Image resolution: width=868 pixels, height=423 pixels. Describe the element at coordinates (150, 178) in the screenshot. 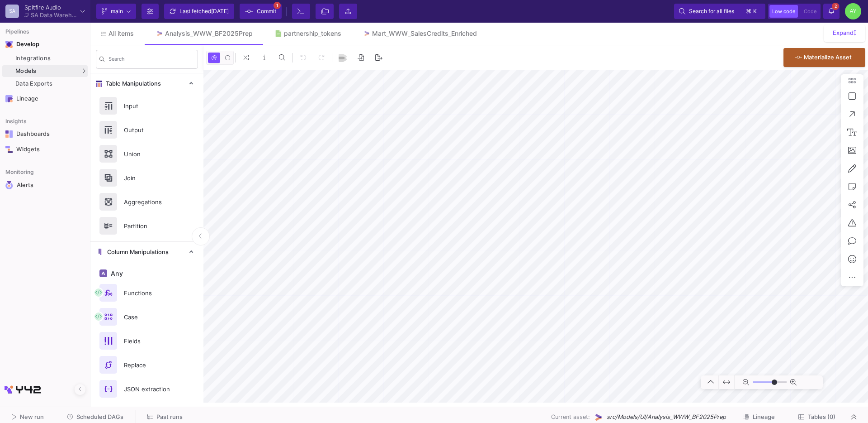

I see `div: Join` at that location.